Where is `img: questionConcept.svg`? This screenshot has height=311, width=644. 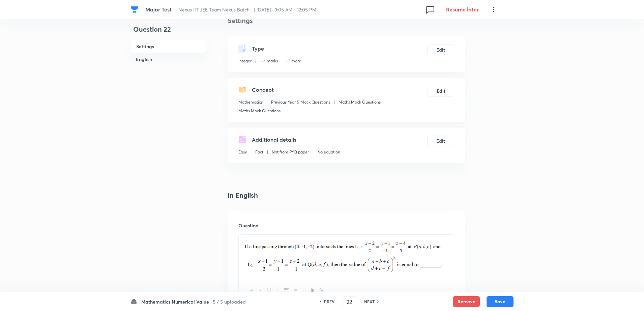
img: questionConcept.svg is located at coordinates (242, 90).